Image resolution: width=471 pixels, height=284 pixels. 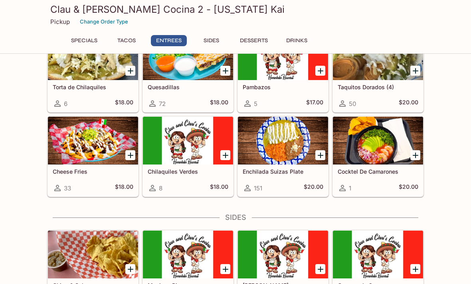 I want to click on button: Add Torta de Chilaquiles, so click(x=130, y=71).